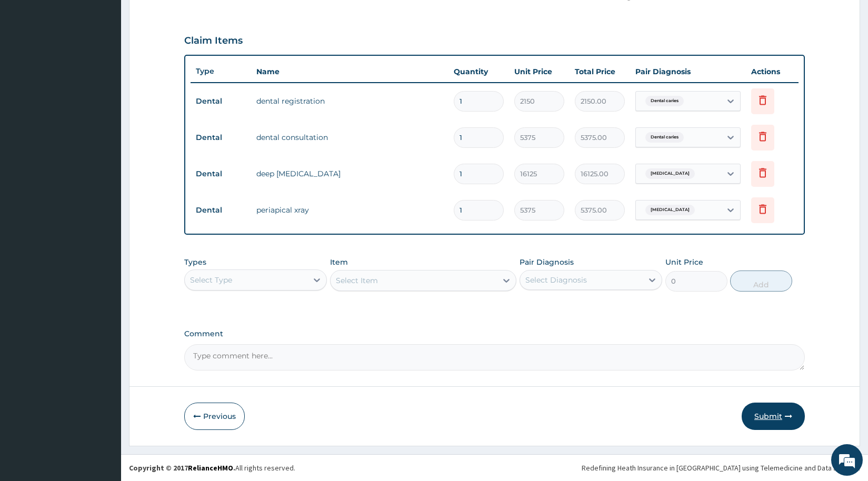  Describe the element at coordinates (349, 210) in the screenshot. I see `td: periapical xray` at that location.